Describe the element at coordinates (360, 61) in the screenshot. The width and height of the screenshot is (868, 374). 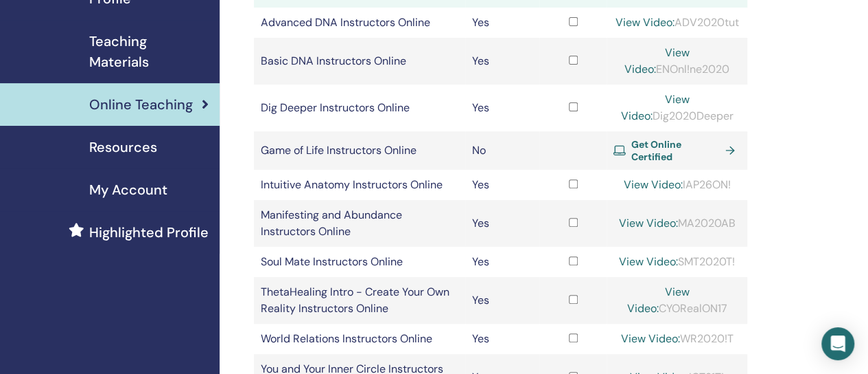
I see `td: Basic DNA Instructors Online` at that location.